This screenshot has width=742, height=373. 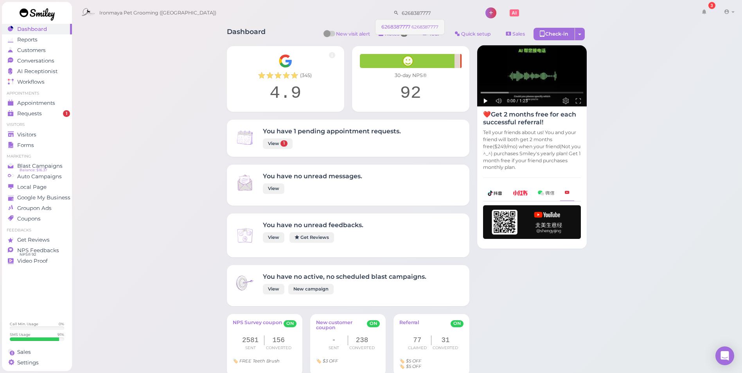 What do you see at coordinates (278, 340) in the screenshot?
I see `div: 156` at bounding box center [278, 340].